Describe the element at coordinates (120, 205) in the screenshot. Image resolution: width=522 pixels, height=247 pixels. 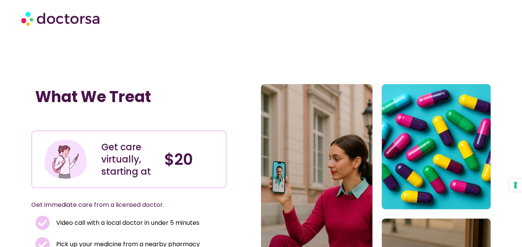
I see `p: Get immediate care from a licensed doctor.` at that location.